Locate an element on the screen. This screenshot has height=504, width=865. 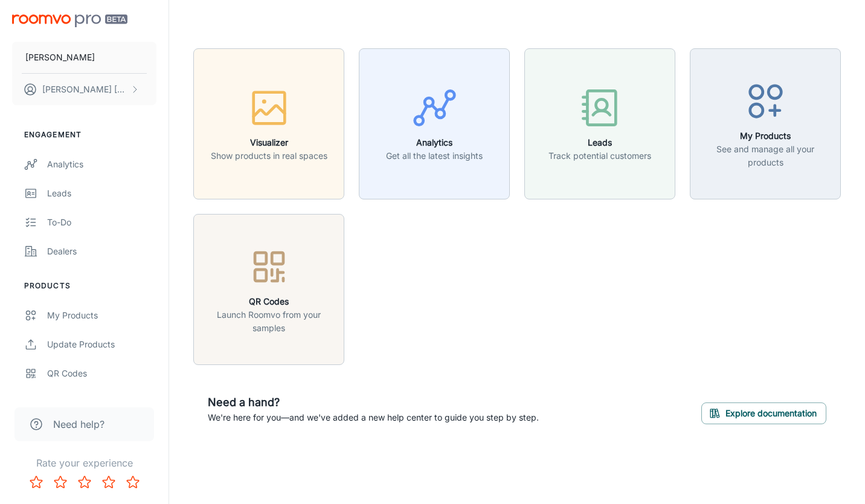
button: LeadsTrack potential customers is located at coordinates (600, 124).